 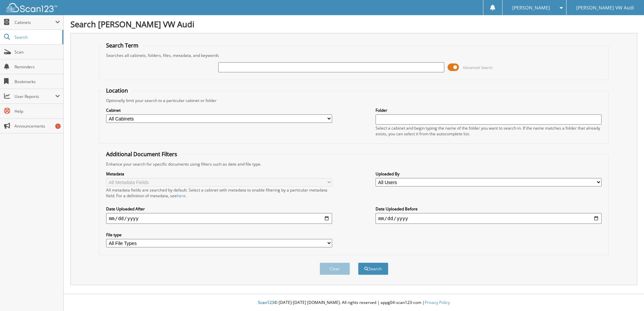 I want to click on div: Searches all cabinets, folders, files, metadata, and keywords, so click(x=353, y=55).